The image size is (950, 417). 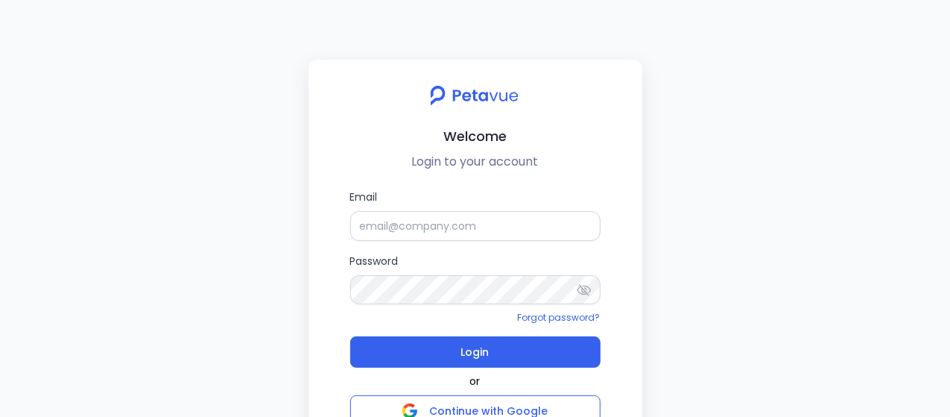 What do you see at coordinates (476, 352) in the screenshot?
I see `span: Login` at bounding box center [476, 352].